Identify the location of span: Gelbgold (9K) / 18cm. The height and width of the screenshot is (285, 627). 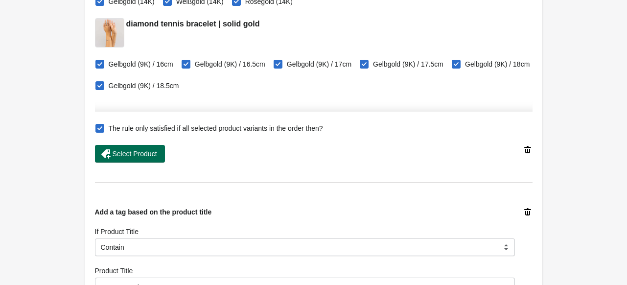
(498, 64).